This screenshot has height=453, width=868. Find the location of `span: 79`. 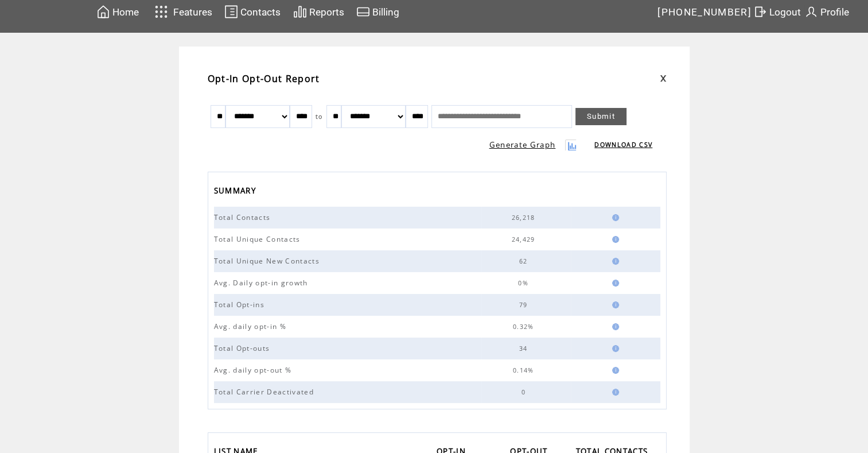

span: 79 is located at coordinates (525, 305).